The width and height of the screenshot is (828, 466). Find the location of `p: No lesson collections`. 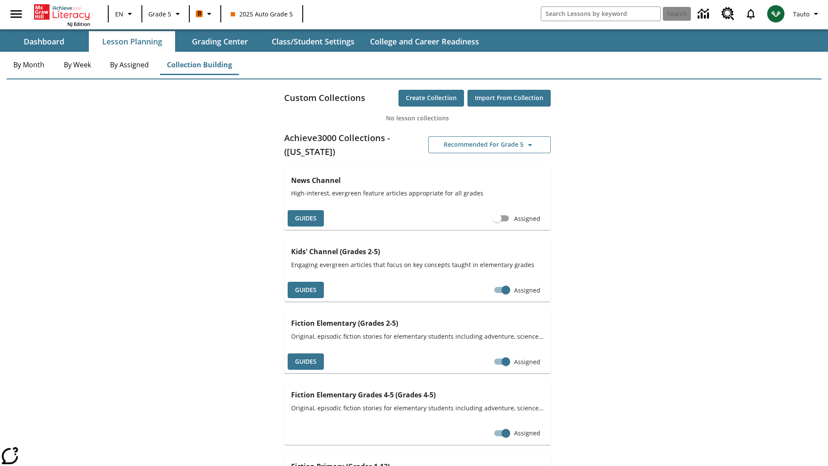

p: No lesson collections is located at coordinates (417, 118).